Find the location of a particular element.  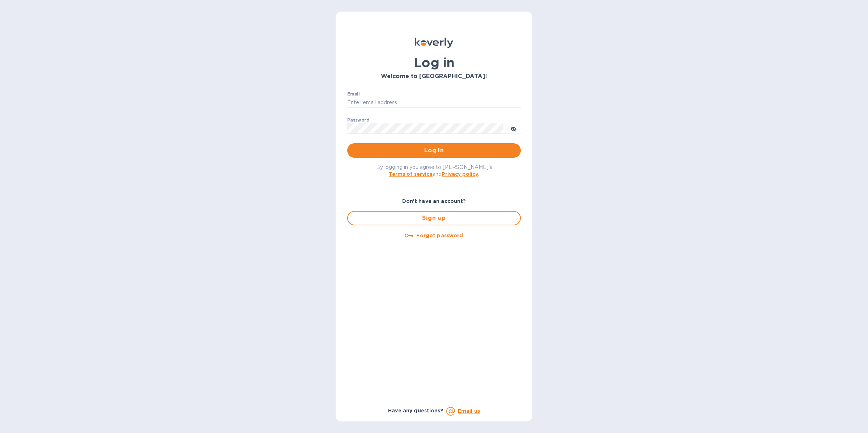

label: Email is located at coordinates (353, 94).